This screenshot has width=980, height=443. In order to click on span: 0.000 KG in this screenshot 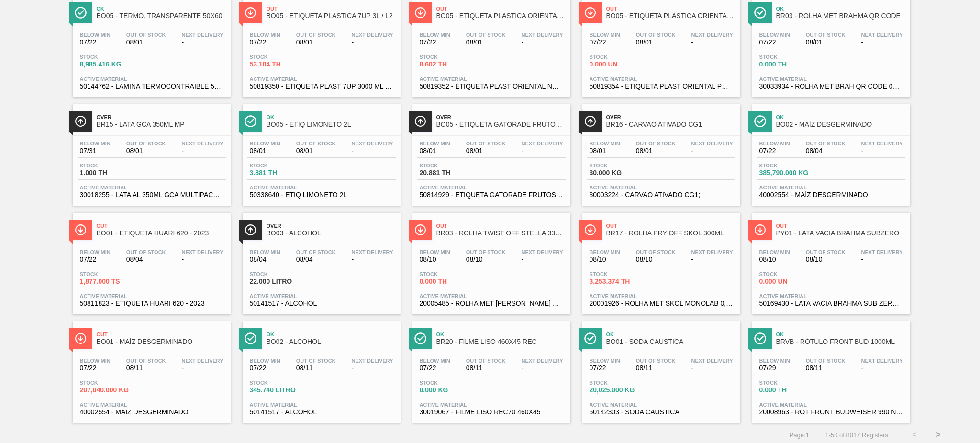, I will do `click(453, 390)`.